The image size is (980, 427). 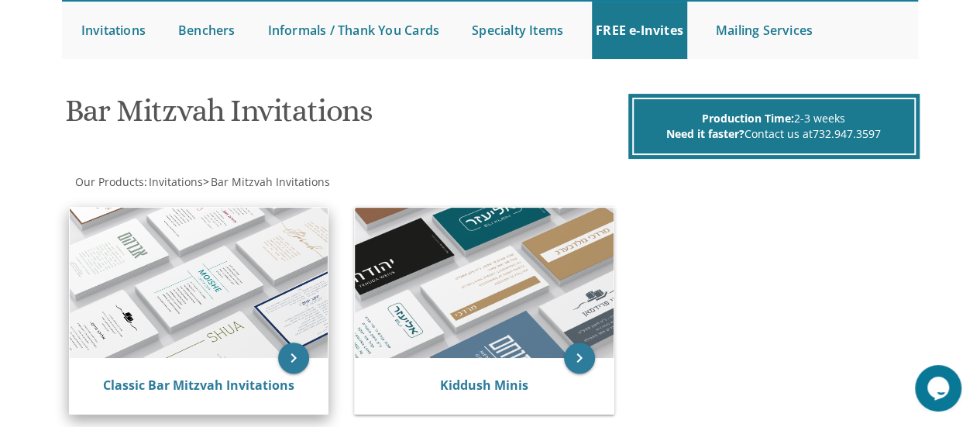 I want to click on img: Classic Bar Mitzvah Invitations, so click(x=199, y=283).